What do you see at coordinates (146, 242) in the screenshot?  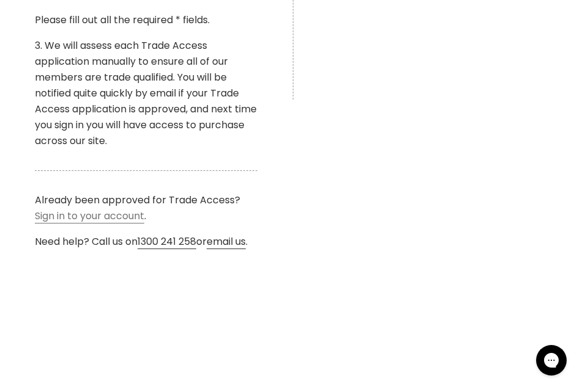 I see `p: Need help? Call us on or .` at bounding box center [146, 242].